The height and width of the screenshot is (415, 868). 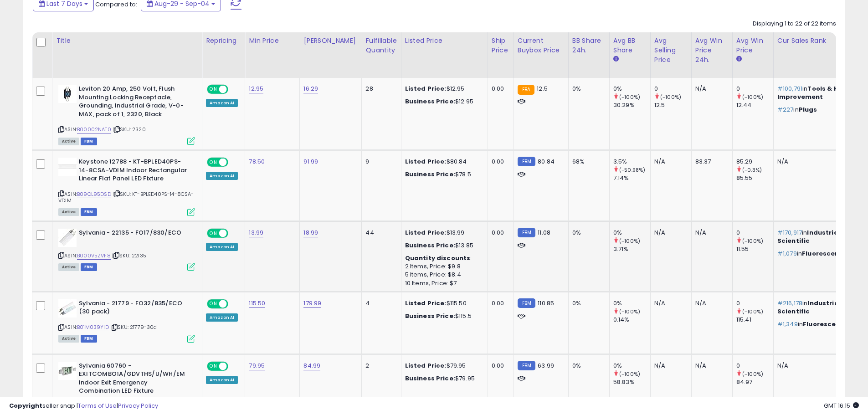 What do you see at coordinates (787, 324) in the screenshot?
I see `span: #1,349` at bounding box center [787, 324].